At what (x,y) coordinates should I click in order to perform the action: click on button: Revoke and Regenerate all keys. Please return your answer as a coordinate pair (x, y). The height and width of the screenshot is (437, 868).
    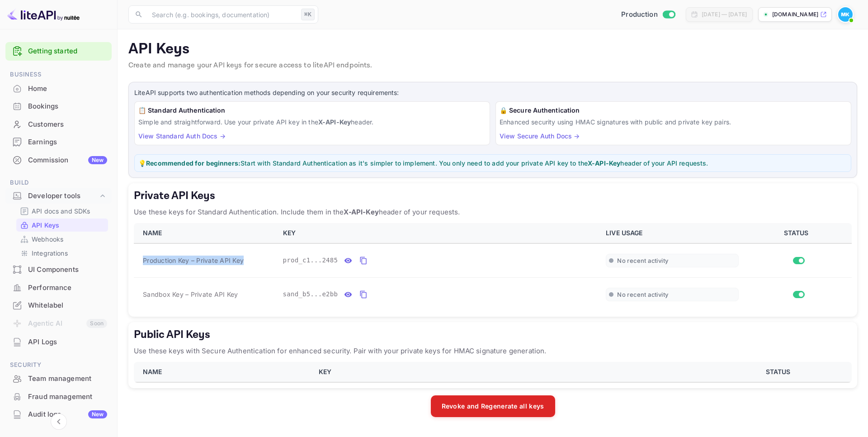
    Looking at the image, I should click on (493, 406).